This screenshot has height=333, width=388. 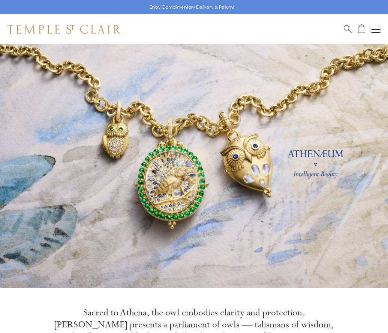 I want to click on a: Search, so click(x=348, y=29).